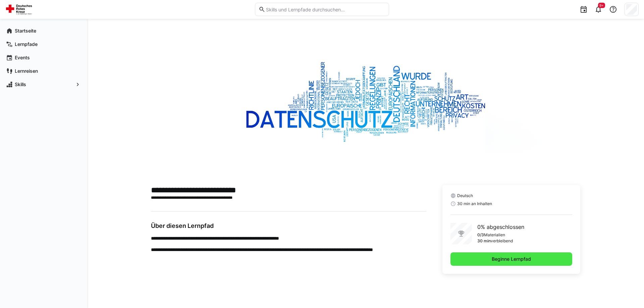 This screenshot has height=308, width=644. Describe the element at coordinates (502, 241) in the screenshot. I see `p: verbleibend` at that location.